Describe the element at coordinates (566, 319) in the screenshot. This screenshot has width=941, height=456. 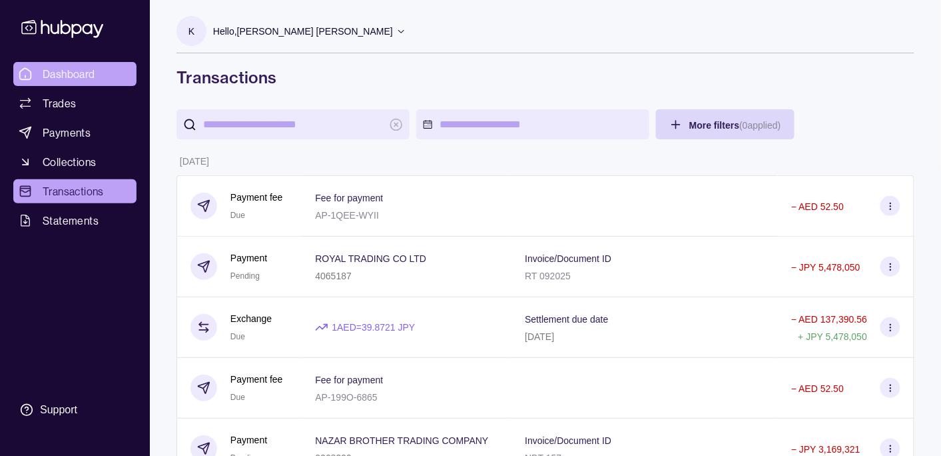
I see `p: Settlement due date` at that location.